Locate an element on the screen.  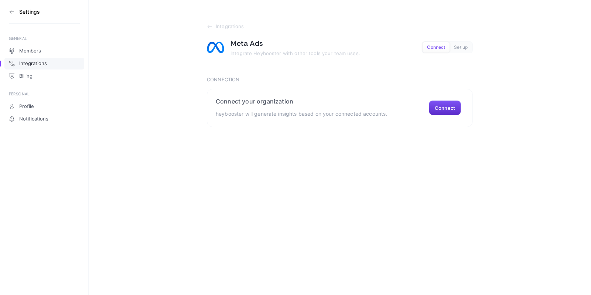
h3: Settings is located at coordinates (30, 12).